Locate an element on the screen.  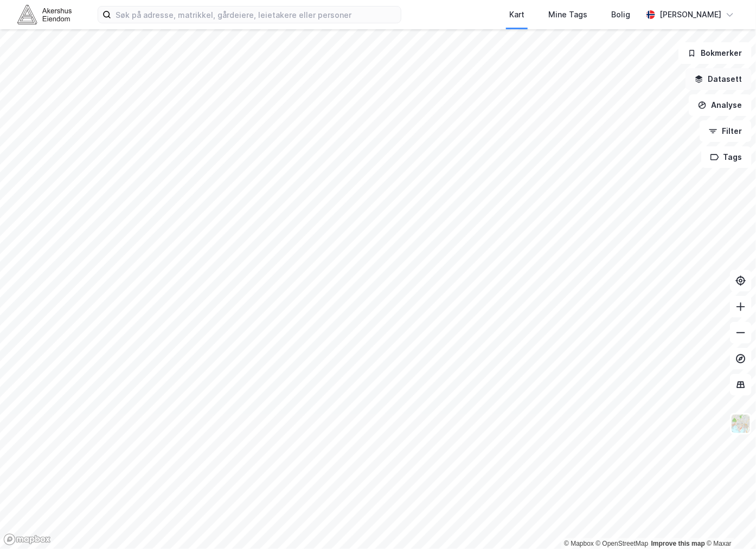
a: OpenStreetMap is located at coordinates (622, 544).